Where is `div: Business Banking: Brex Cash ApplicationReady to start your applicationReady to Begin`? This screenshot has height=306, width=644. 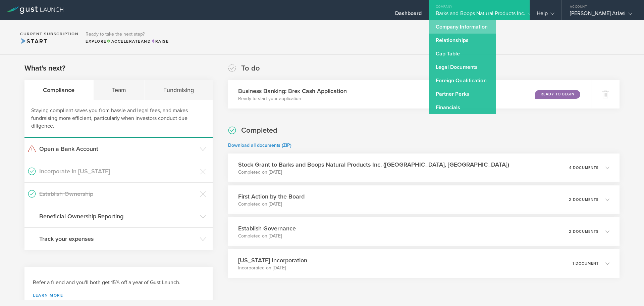
div: Business Banking: Brex Cash ApplicationReady to start your applicationReady to Begin is located at coordinates (410, 94).